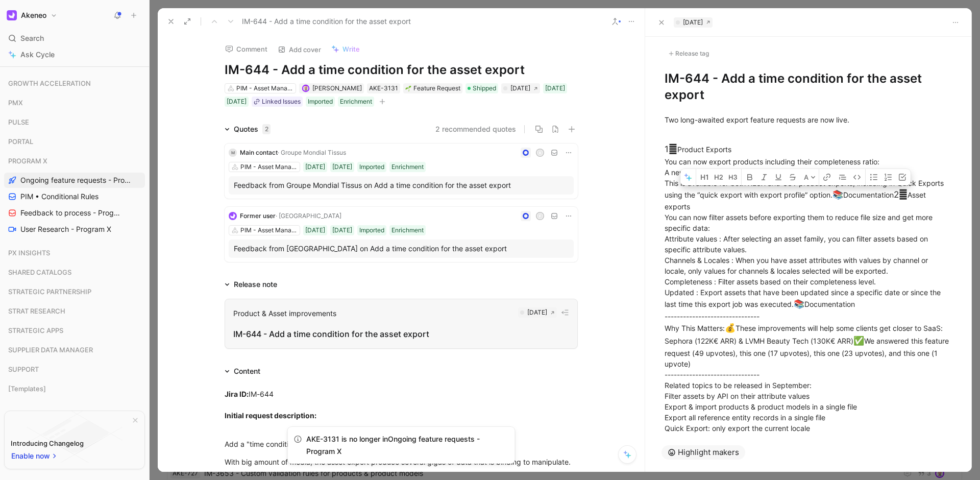  What do you see at coordinates (267, 129) in the screenshot?
I see `div: 2` at bounding box center [267, 129].